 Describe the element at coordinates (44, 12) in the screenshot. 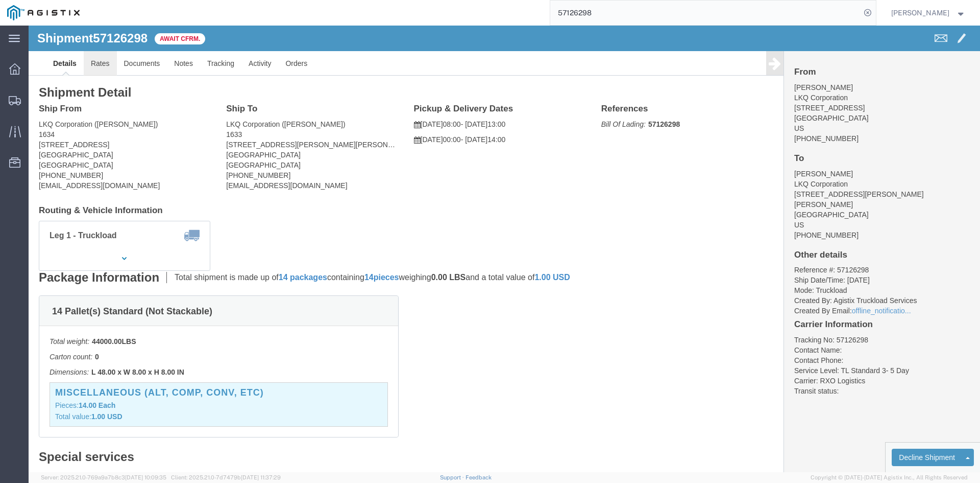

I see `img: logo` at that location.